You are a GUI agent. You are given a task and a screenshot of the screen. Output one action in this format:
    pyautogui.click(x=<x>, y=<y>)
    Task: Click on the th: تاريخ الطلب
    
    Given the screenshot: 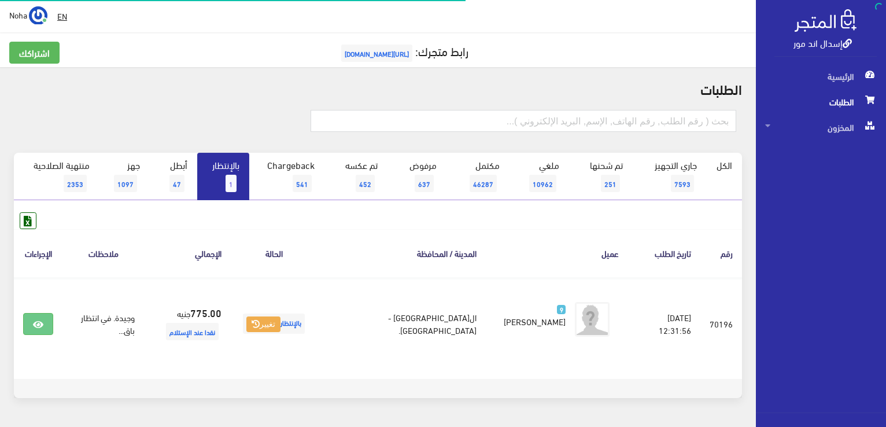 What is the action you would take?
    pyautogui.click(x=664, y=253)
    